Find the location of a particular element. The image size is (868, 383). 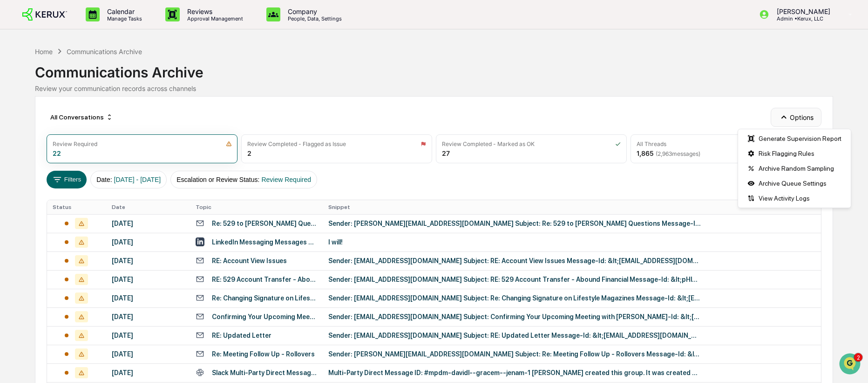

div: Slack Multi-Party Direct Message - #mpdm-davidl--gracem--jenam-1 - xSLx is located at coordinates (264, 373).